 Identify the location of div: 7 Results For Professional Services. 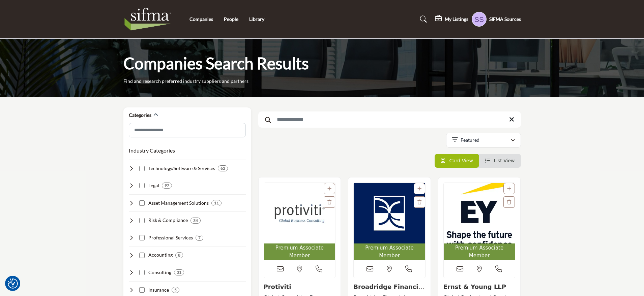
(199, 238).